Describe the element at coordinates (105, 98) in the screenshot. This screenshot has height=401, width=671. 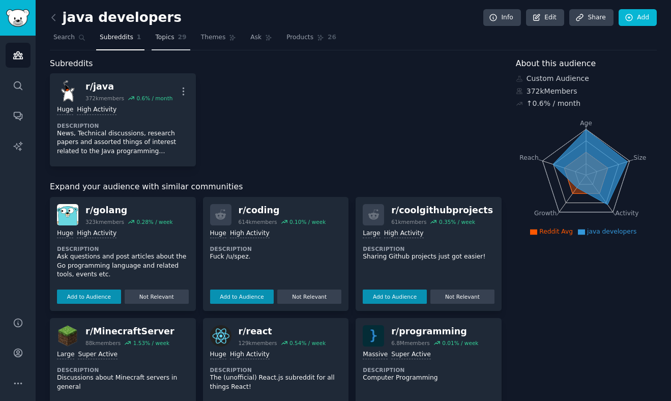
I see `div: 372k members` at that location.